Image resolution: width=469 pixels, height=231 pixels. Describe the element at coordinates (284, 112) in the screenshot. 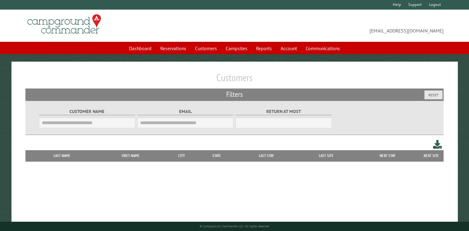

I see `label: Return at most` at that location.